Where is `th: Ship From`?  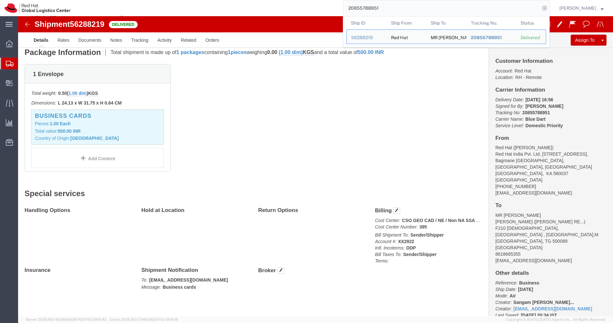 th: Ship From is located at coordinates (407, 23).